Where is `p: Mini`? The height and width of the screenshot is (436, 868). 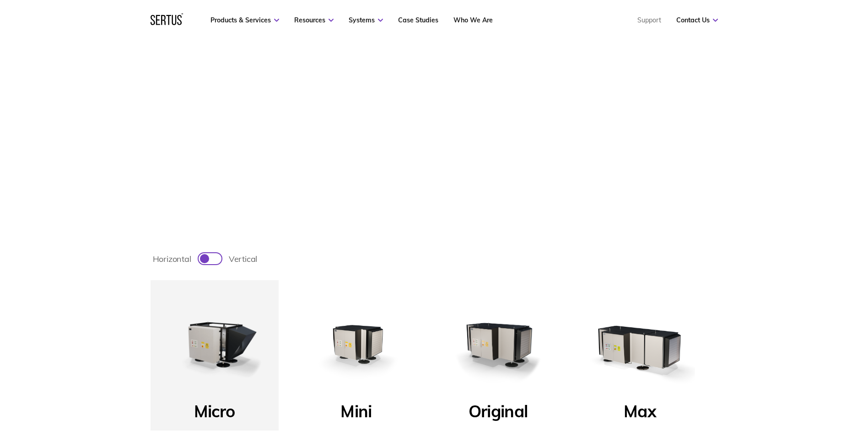 p: Mini is located at coordinates (356, 414).